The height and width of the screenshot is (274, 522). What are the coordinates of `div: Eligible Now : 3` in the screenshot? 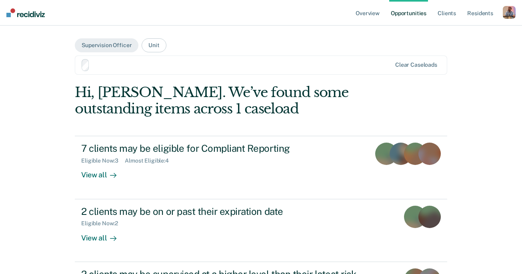 It's located at (103, 161).